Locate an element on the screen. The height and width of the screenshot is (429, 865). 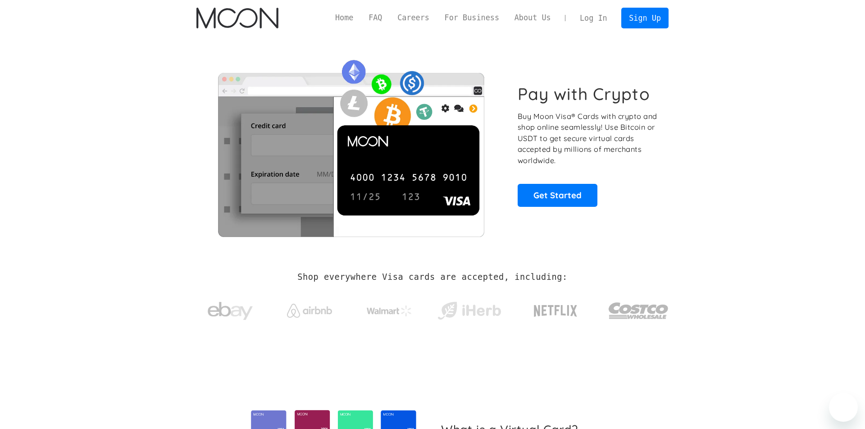
a: Log In is located at coordinates (593, 18).